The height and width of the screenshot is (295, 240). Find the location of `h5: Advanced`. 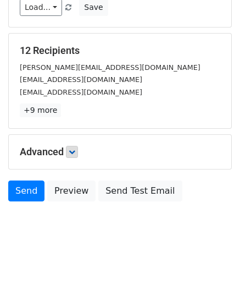

h5: Advanced is located at coordinates (120, 152).